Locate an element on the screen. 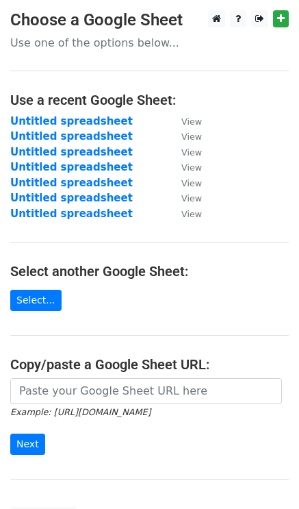 The height and width of the screenshot is (509, 299). input: Next is located at coordinates (27, 443).